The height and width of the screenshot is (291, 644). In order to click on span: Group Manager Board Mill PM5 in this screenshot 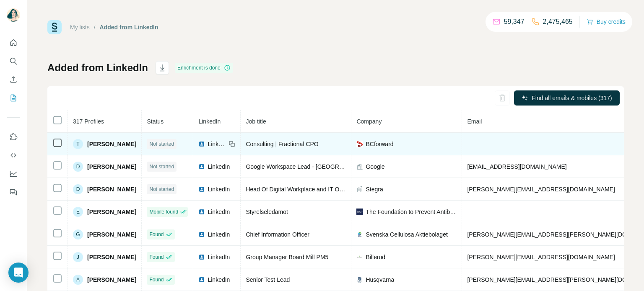, I will do `click(287, 257)`.